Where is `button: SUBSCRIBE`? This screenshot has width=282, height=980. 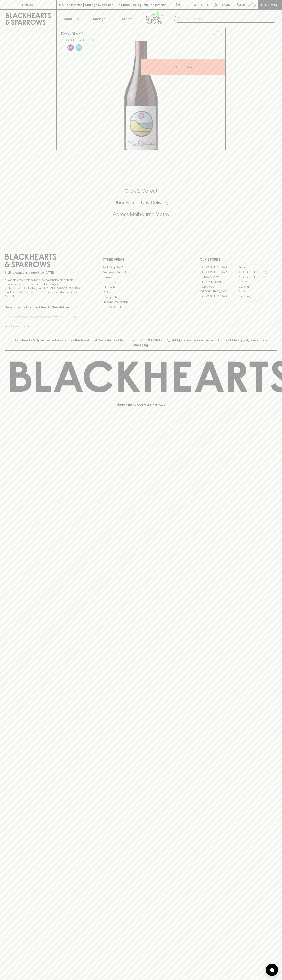 button: SUBSCRIBE is located at coordinates (72, 317).